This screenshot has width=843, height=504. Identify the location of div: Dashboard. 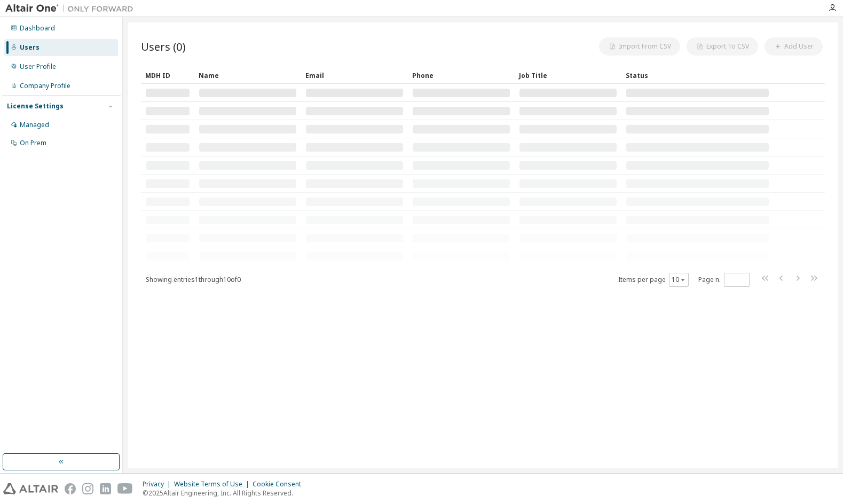
(37, 28).